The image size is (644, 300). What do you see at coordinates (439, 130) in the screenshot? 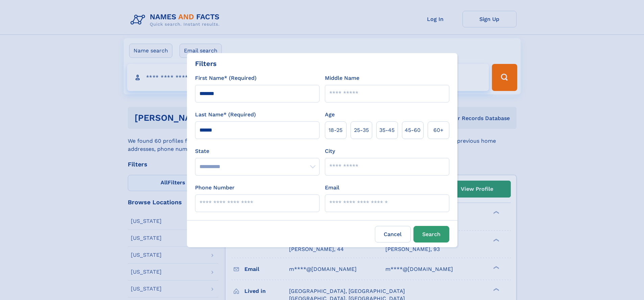
I see `span: 60+` at bounding box center [439, 130].